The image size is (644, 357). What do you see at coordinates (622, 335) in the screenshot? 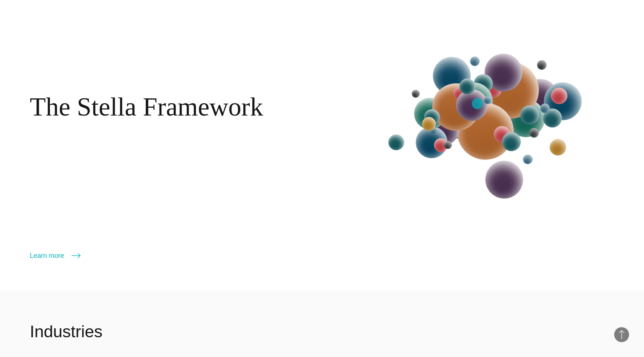
I see `span: Back to Top` at bounding box center [622, 335].